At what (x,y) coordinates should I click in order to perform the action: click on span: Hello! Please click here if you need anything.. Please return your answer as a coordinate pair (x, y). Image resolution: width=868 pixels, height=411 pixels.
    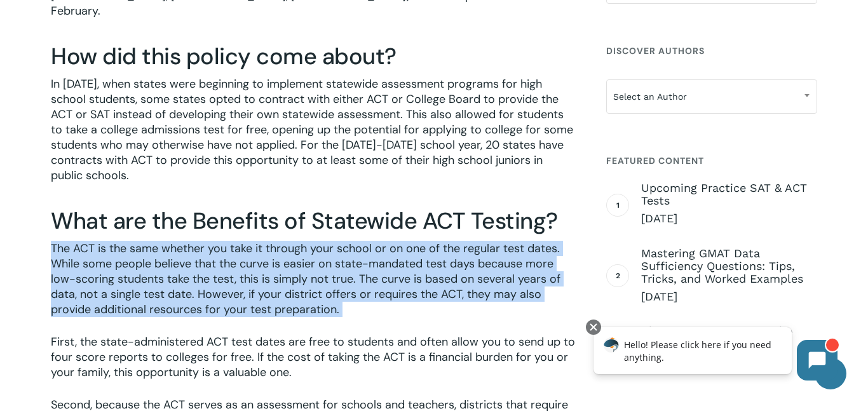
    Looking at the image, I should click on (118, 34).